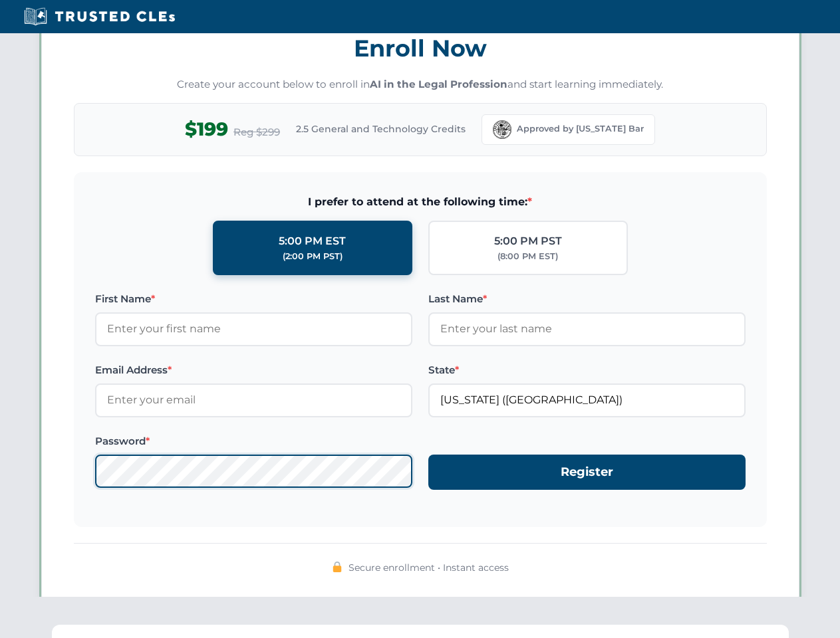  What do you see at coordinates (587, 299) in the screenshot?
I see `label: Last Name` at bounding box center [587, 299].